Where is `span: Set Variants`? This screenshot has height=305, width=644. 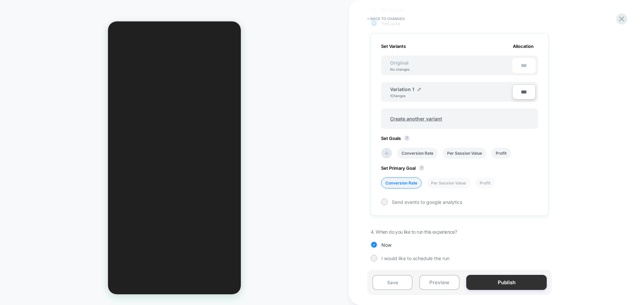 span: Set Variants is located at coordinates (393, 46).